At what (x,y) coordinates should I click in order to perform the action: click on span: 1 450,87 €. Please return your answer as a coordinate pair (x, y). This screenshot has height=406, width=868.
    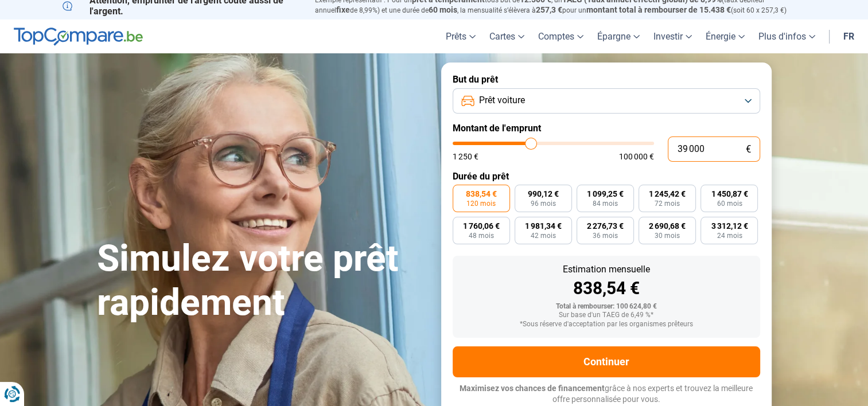
    Looking at the image, I should click on (729, 194).